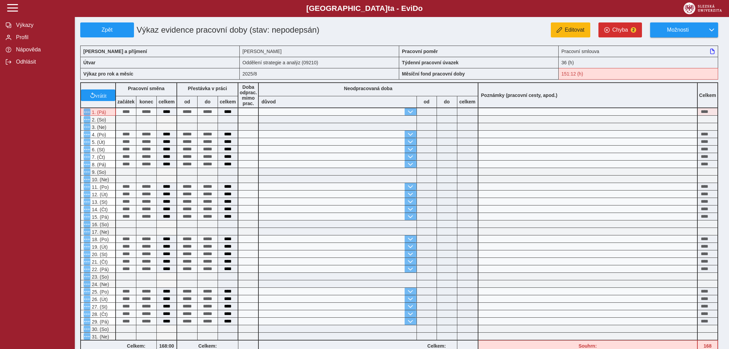  Describe the element at coordinates (126, 102) in the screenshot. I see `b: začátek` at that location.